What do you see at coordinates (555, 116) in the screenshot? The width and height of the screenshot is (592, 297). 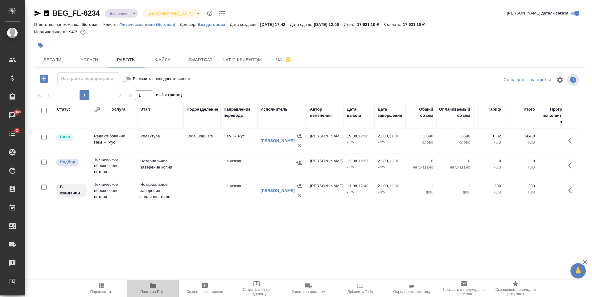 I see `div: Прогресс исполнителя в SC` at bounding box center [555, 116].